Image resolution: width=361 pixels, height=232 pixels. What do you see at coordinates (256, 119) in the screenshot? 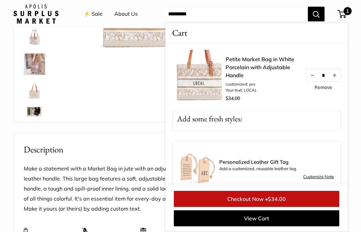
I see `p: Add some fresh styles:` at bounding box center [256, 119].